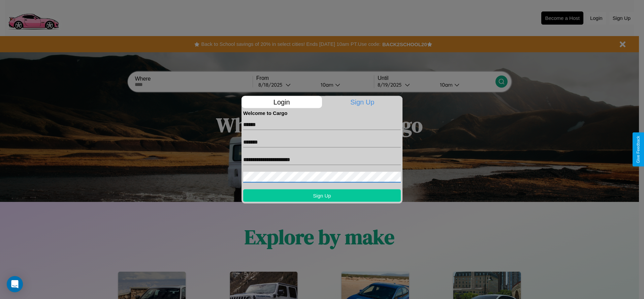 Image resolution: width=644 pixels, height=299 pixels. What do you see at coordinates (638, 149) in the screenshot?
I see `div: Give Feedback` at bounding box center [638, 149].